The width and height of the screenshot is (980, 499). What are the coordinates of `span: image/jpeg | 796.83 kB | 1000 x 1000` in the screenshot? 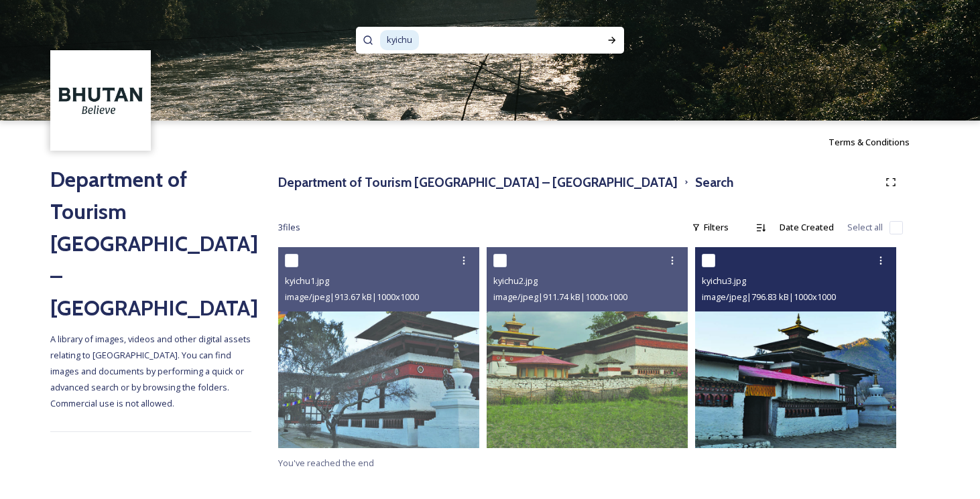 It's located at (769, 296).